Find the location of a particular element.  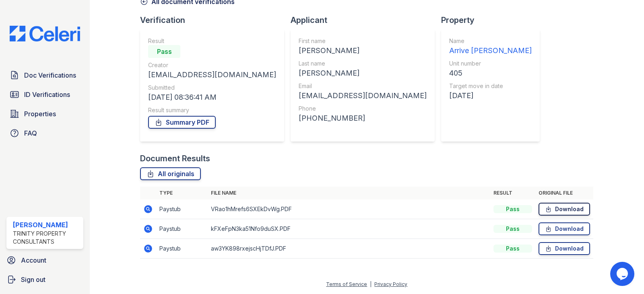

div: Document Results is located at coordinates (175, 159).